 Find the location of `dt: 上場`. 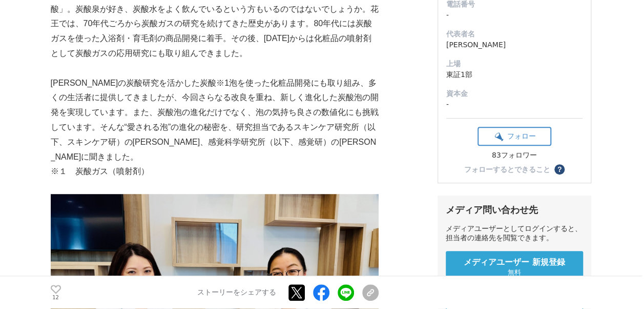

dt: 上場 is located at coordinates (515, 63).